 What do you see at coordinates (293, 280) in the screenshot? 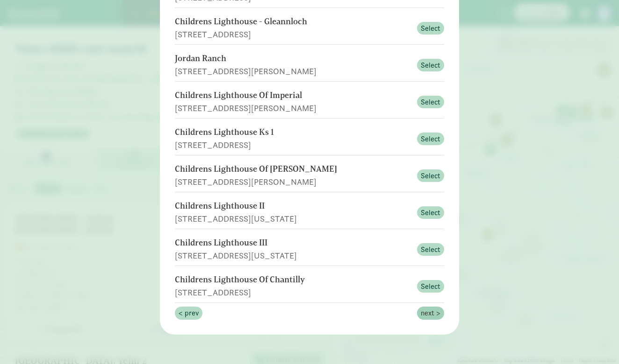
I see `div: Childrens Lighthouse Of Chantilly` at bounding box center [293, 280].